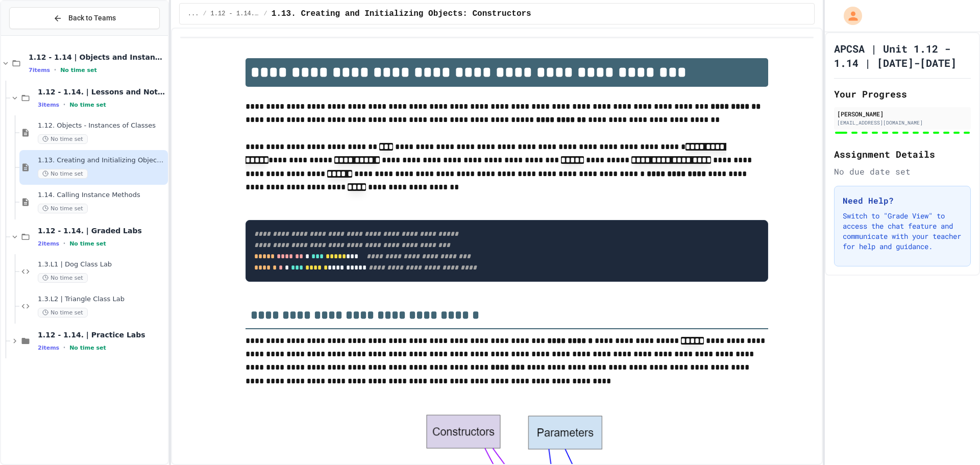  What do you see at coordinates (102, 335) in the screenshot?
I see `span: 1.12 - 1.14. | Practice Labs` at bounding box center [102, 335].